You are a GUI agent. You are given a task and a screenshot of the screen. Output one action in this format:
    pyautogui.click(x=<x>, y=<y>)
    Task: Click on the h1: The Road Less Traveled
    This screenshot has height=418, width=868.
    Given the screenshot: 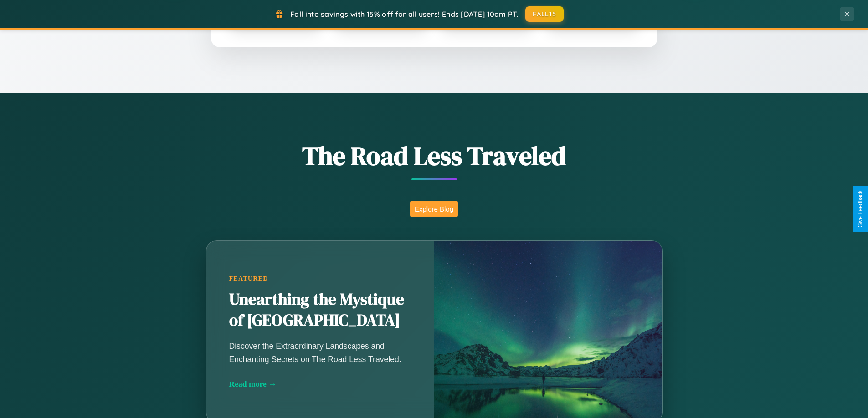 What is the action you would take?
    pyautogui.click(x=434, y=156)
    